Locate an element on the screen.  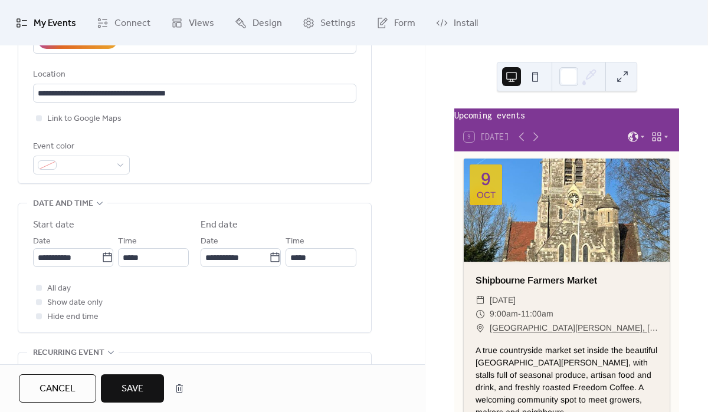
span: Views is located at coordinates (201, 23).